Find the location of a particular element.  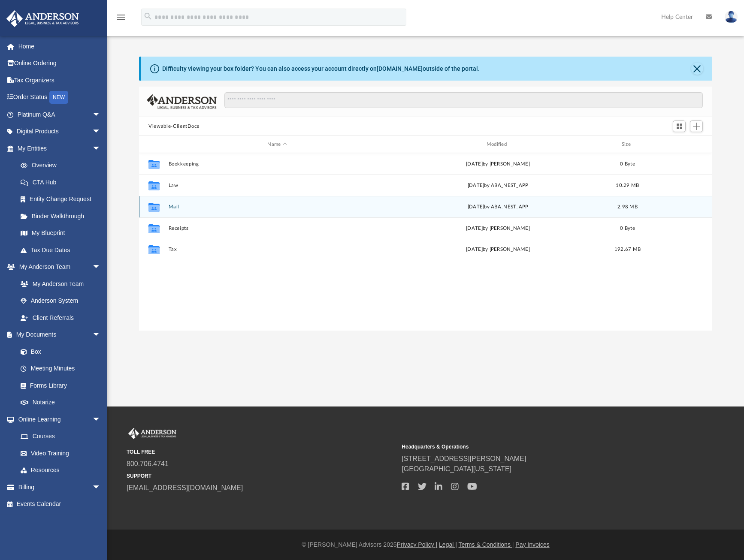

button: Mail is located at coordinates (277, 206).